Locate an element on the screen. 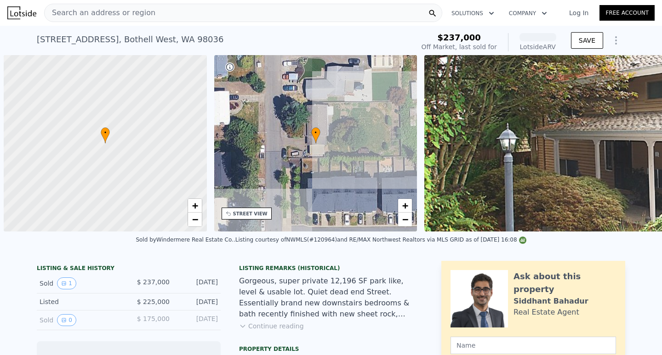 This screenshot has height=355, width=662. div: Listing Remarks (Historical) is located at coordinates (331, 268).